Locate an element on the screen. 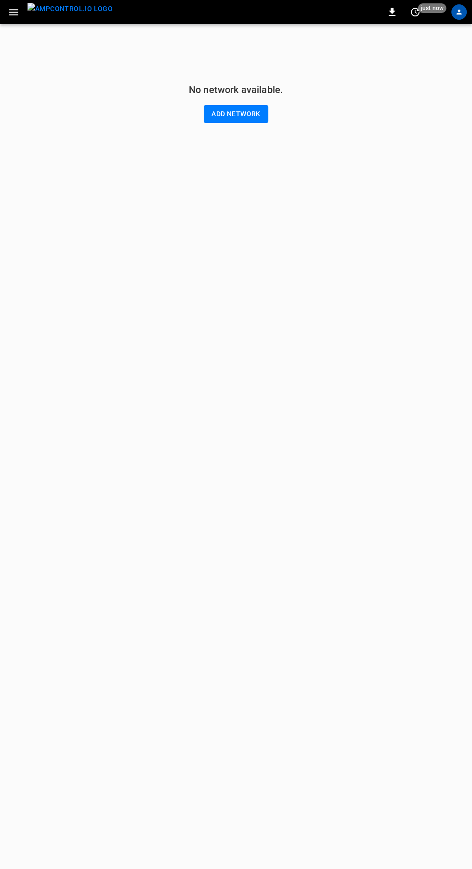 Image resolution: width=472 pixels, height=869 pixels. img: ampcontrol.io logo is located at coordinates (70, 9).